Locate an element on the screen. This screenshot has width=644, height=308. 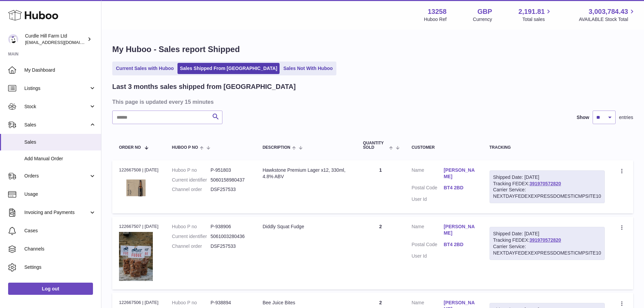
span: 2,191.81 is located at coordinates (532, 11).